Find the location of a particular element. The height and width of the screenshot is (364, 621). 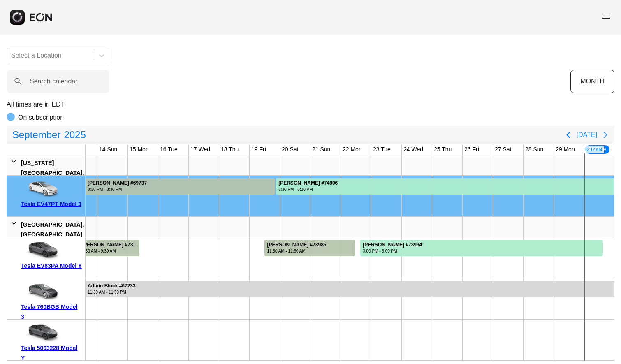

div: 11:30 AM - 11:30 AM is located at coordinates (296, 251).